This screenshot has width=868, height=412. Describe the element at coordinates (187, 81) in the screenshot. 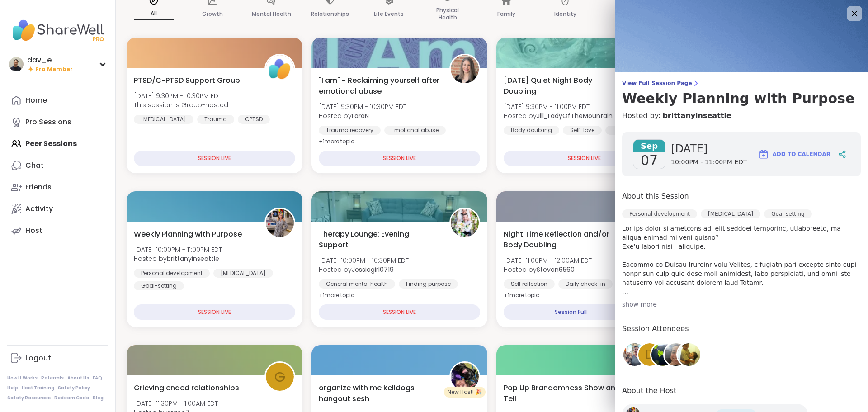

I see `span: PTSD/C-PTSD Support Group` at that location.